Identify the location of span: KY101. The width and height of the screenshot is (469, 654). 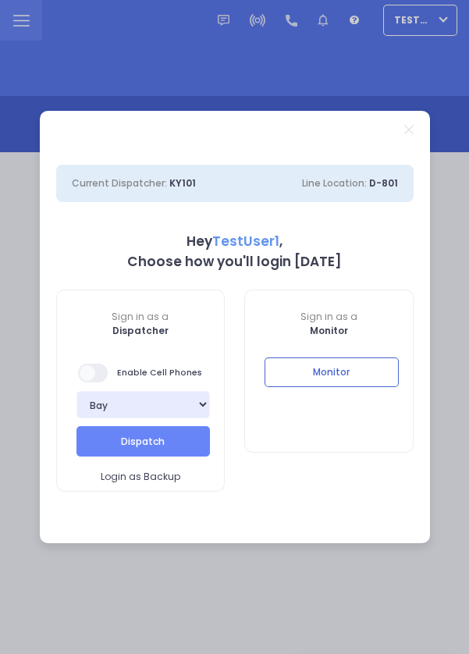
(183, 183).